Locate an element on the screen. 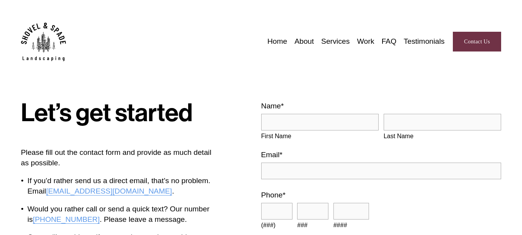 The width and height of the screenshot is (522, 235). a: FAQ is located at coordinates (389, 41).